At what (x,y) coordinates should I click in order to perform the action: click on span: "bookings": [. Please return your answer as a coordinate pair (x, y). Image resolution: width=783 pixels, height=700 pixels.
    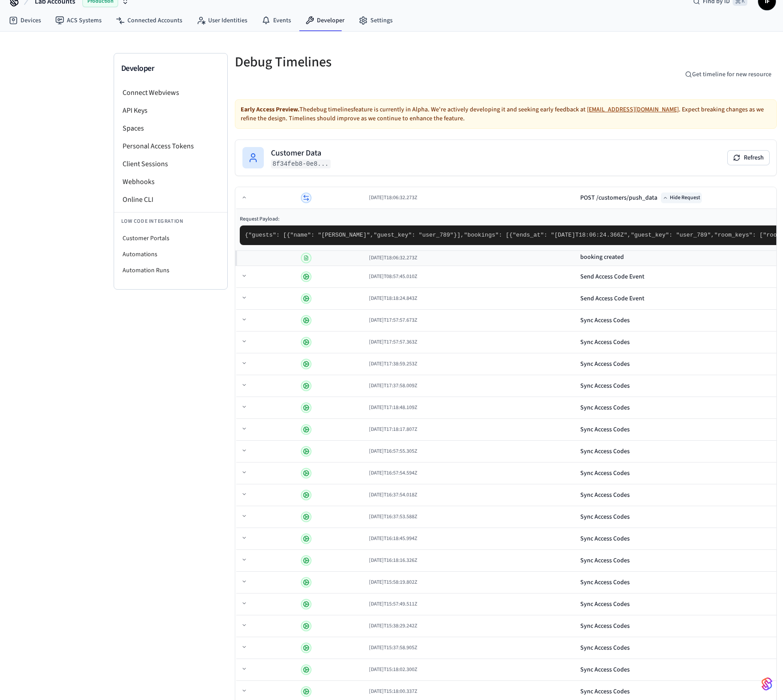
    Looking at the image, I should click on (486, 234).